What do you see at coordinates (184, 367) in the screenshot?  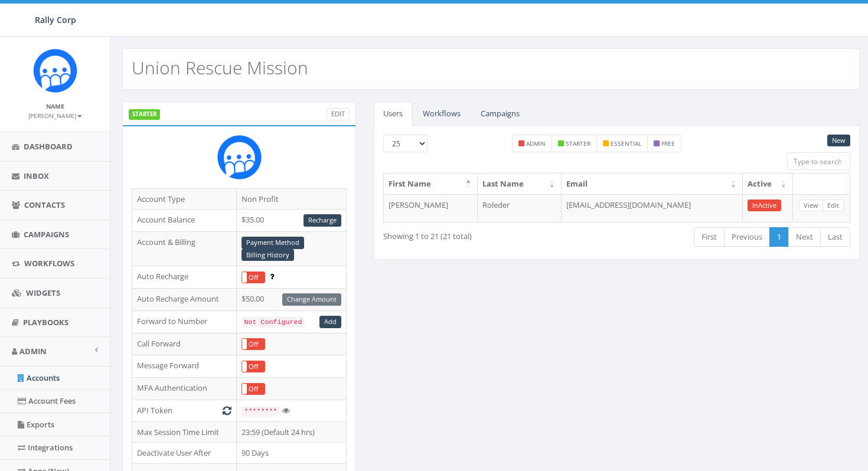 I see `td: Message Forward` at bounding box center [184, 367].